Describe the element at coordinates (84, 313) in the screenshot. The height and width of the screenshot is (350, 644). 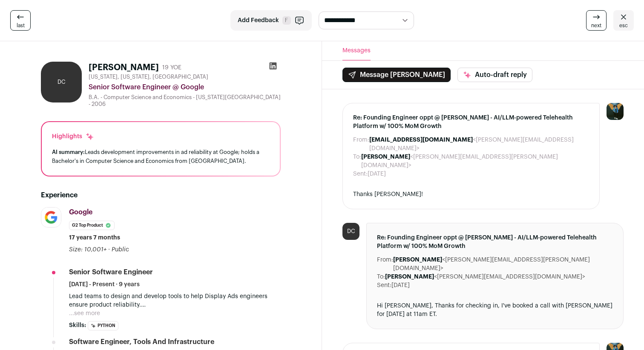
I see `button: ...see more` at that location.